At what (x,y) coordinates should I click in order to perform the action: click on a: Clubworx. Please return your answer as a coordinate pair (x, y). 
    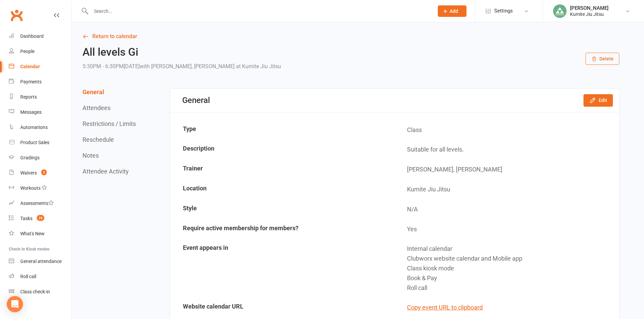
    Looking at the image, I should click on (16, 15).